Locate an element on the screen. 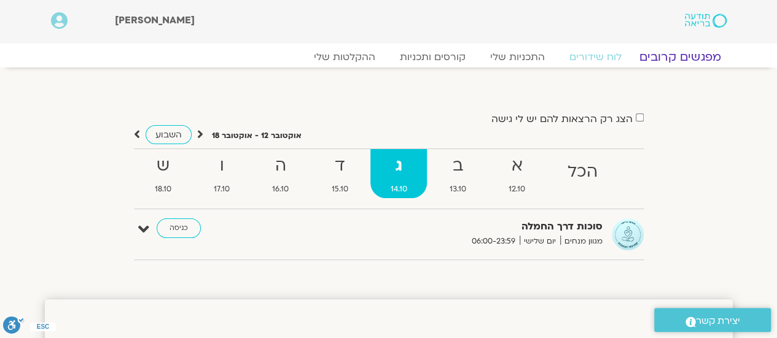 This screenshot has width=777, height=338. p: אוקטובר 12 - אוקטובר 18 is located at coordinates (257, 136).